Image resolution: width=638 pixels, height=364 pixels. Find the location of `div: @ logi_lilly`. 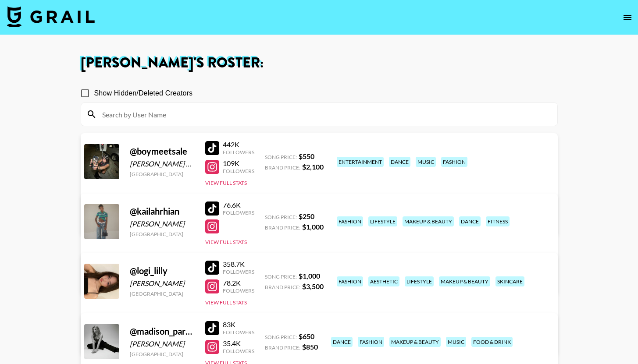

div: @ logi_lilly is located at coordinates (162, 271).